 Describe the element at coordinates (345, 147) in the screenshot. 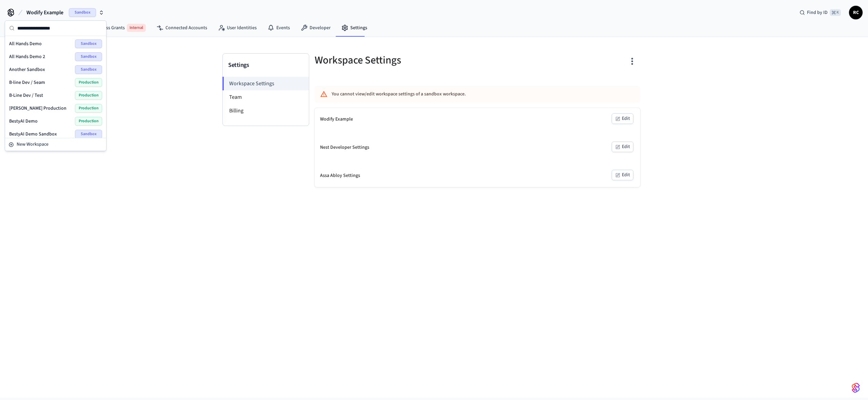

I see `div: Nest Developer Settings` at that location.